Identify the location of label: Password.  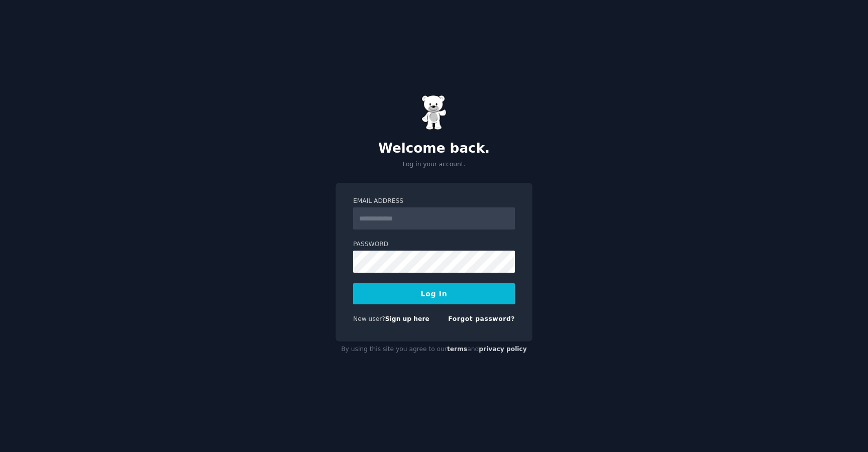
(434, 244).